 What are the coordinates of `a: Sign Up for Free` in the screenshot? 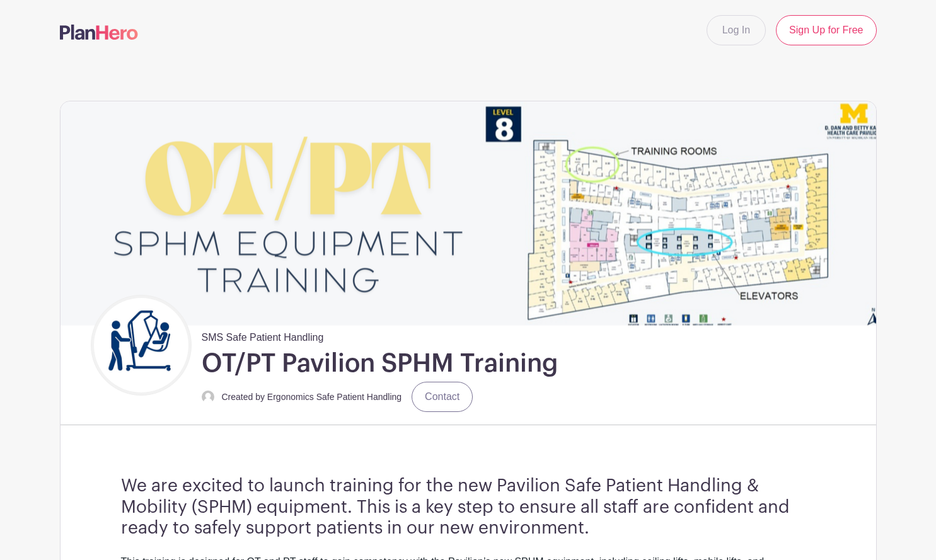 It's located at (826, 31).